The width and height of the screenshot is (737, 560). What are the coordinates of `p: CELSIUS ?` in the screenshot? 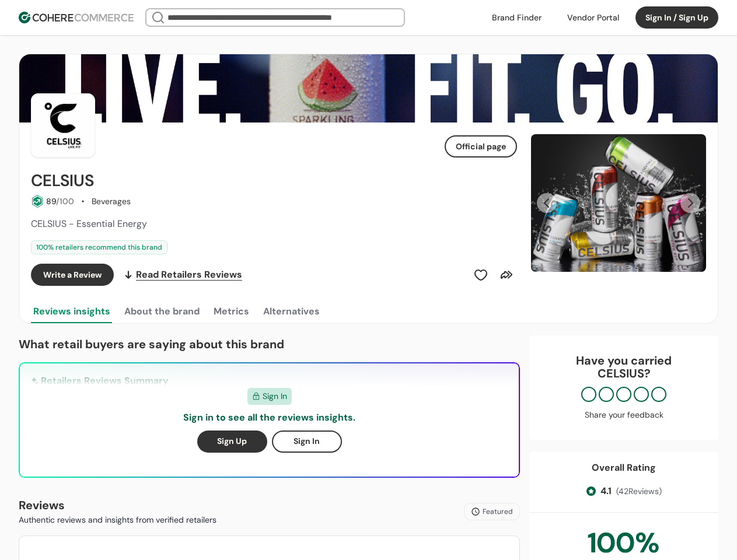 It's located at (624, 373).